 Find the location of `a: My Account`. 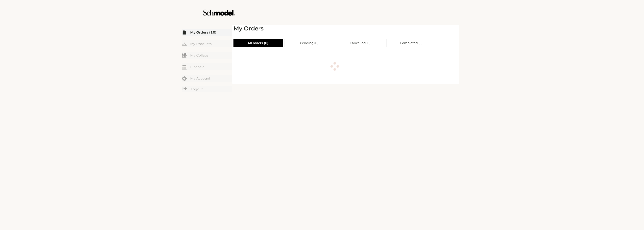

a: My Account is located at coordinates (207, 78).